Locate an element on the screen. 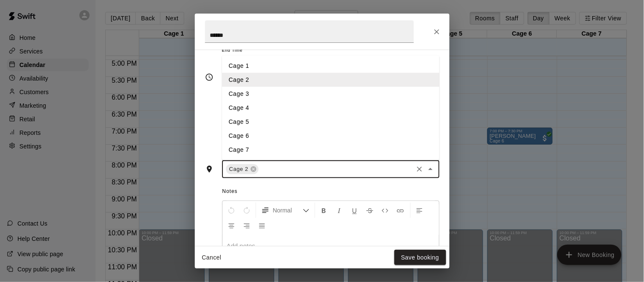  button: Justify Align is located at coordinates (262, 226).